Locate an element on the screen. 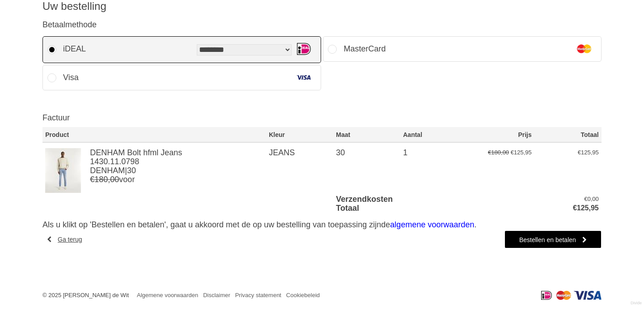 Image resolution: width=644 pixels, height=311 pixels. td: 1 is located at coordinates (434, 169).